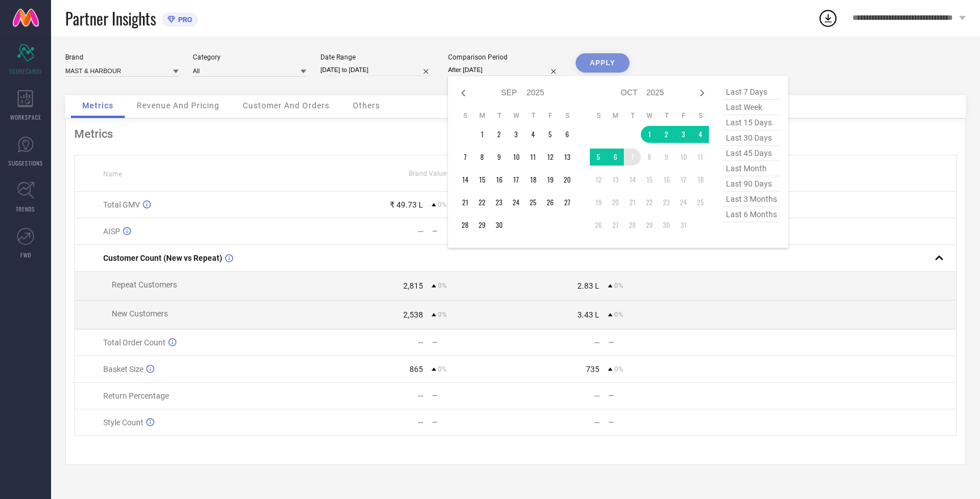  Describe the element at coordinates (751, 199) in the screenshot. I see `span: last 3 months` at that location.